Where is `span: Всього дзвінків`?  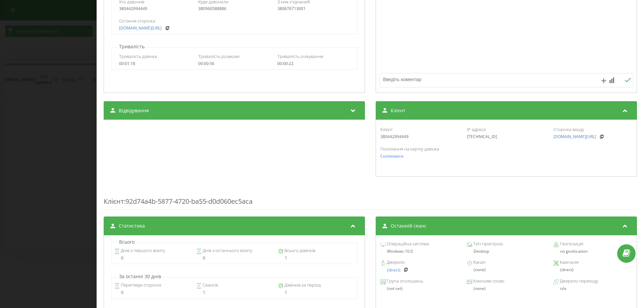 span: Всього дзвінків is located at coordinates (299, 251).